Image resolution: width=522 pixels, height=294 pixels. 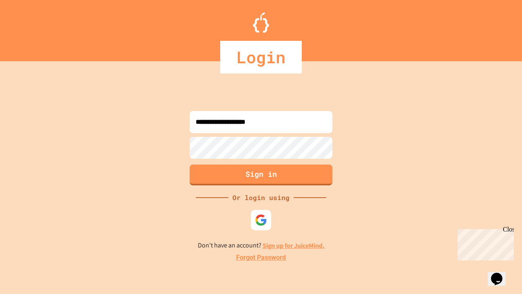 What do you see at coordinates (261, 245) in the screenshot?
I see `p: Don't have an account?` at bounding box center [261, 245].